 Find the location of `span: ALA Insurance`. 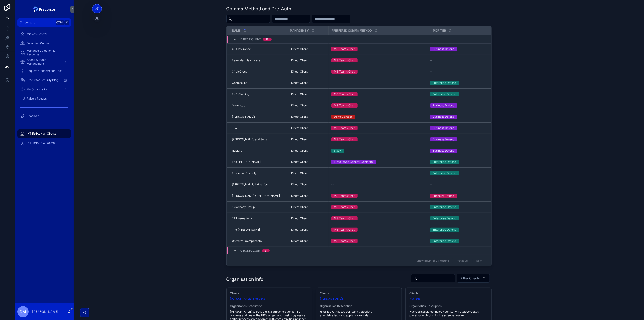

span: ALA Insurance is located at coordinates (242, 49).